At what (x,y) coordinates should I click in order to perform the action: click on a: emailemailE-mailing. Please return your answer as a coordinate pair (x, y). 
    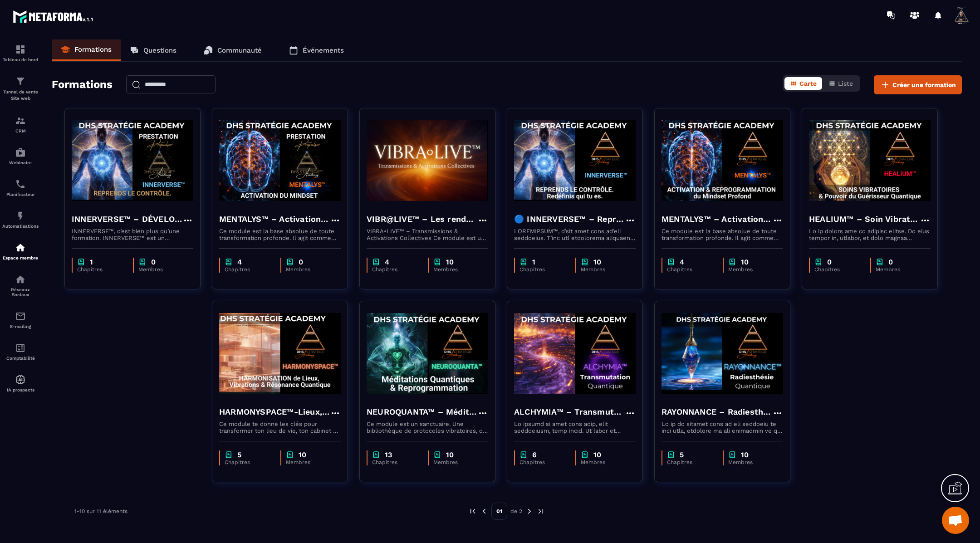
    Looking at the image, I should click on (20, 320).